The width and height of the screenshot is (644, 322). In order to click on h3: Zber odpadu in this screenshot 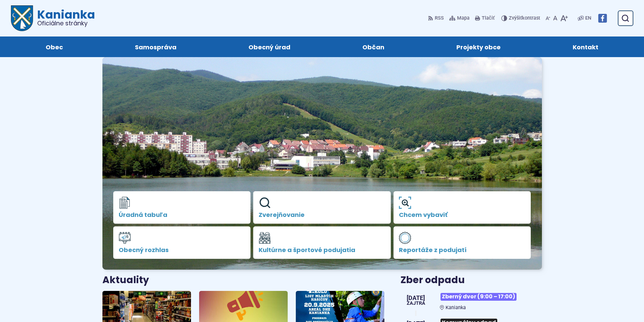, I will do `click(471, 280)`.